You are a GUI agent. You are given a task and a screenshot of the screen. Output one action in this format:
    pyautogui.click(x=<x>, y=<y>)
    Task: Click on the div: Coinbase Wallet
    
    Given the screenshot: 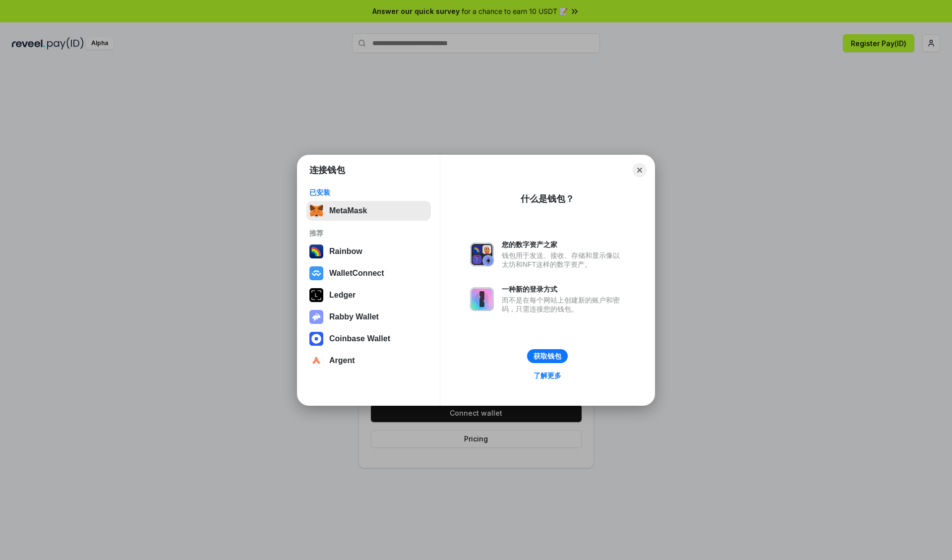 What is the action you would take?
    pyautogui.click(x=359, y=339)
    